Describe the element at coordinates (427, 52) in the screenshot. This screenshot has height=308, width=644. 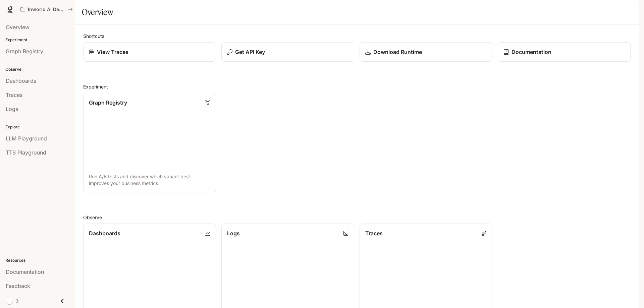
I see `a: Download Runtime` at that location.